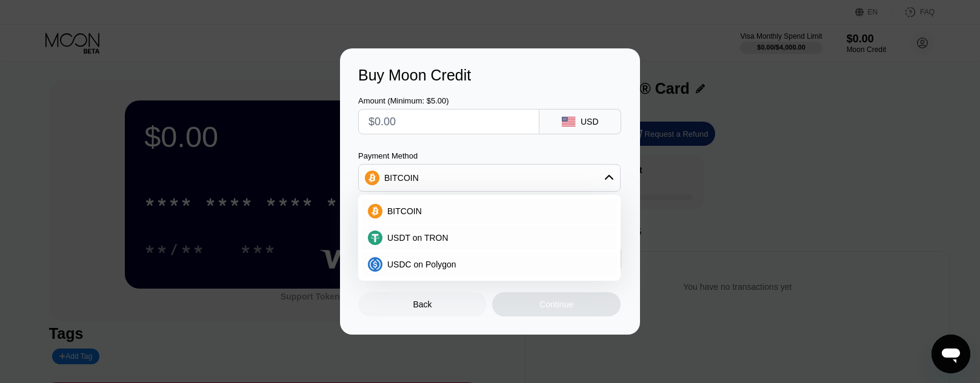 The height and width of the screenshot is (383, 980). What do you see at coordinates (422, 265) in the screenshot?
I see `span: USDC on Polygon` at bounding box center [422, 265].